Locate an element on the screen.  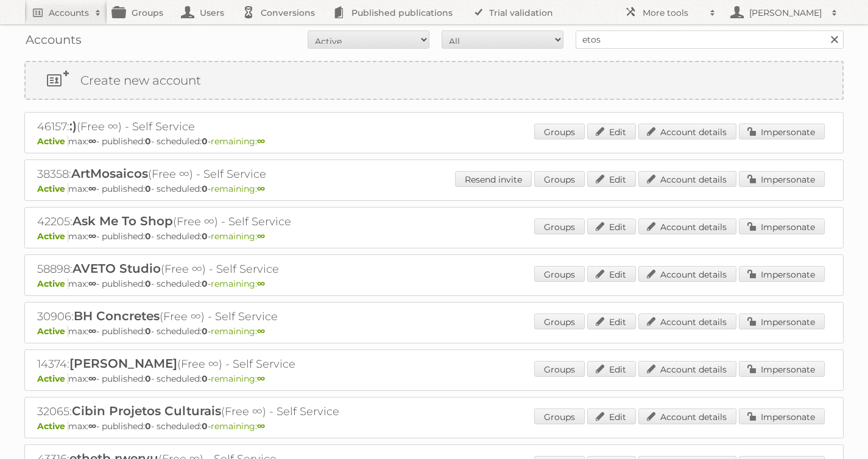
h2: 14374: (Free ∞) - Self Service is located at coordinates (250, 364).